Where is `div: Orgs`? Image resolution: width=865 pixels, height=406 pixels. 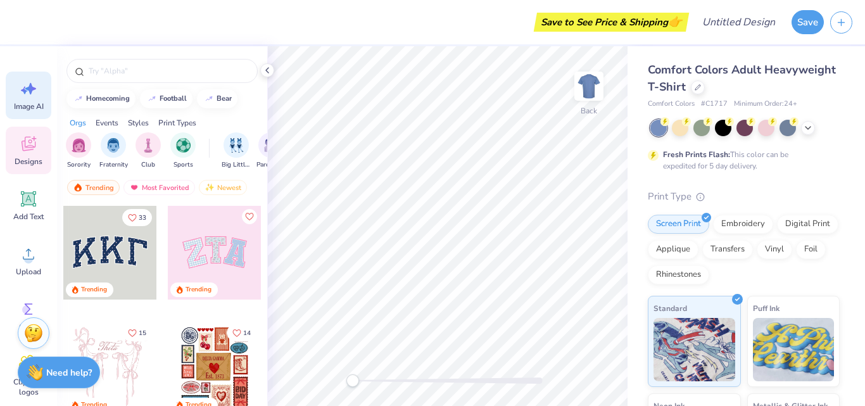
div: Orgs is located at coordinates (78, 123).